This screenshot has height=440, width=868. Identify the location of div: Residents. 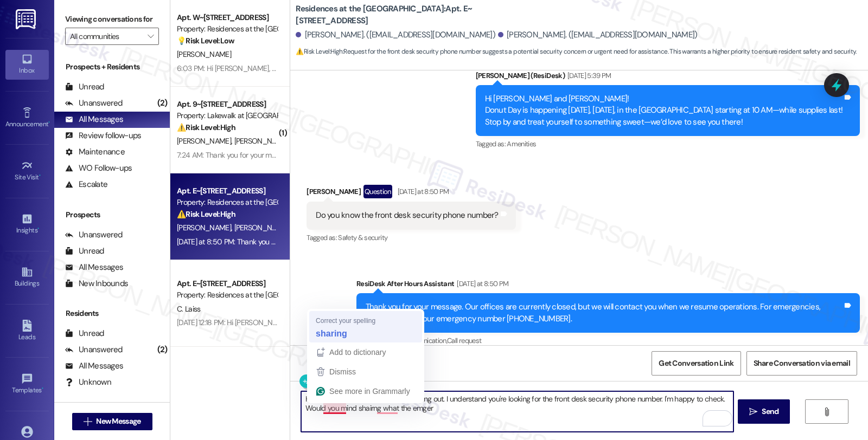
(112, 313).